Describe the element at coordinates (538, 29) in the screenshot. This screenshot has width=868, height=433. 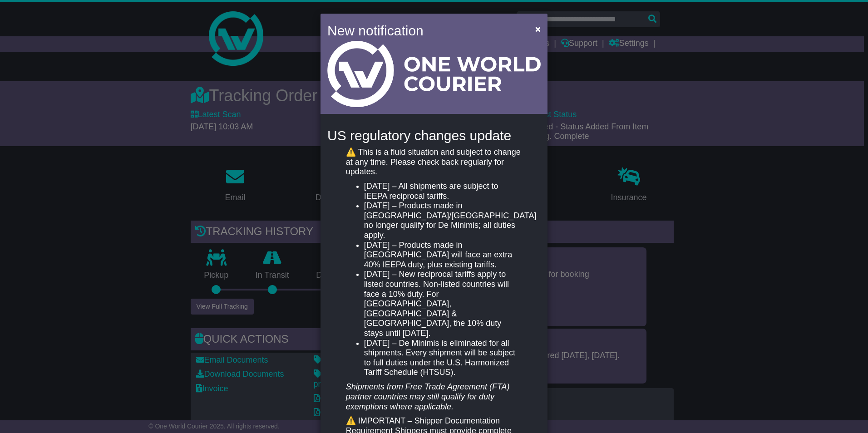
I see `button: Close` at that location.